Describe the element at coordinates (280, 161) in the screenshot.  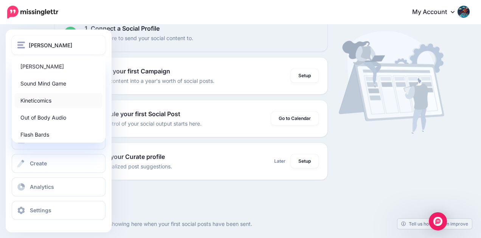
I see `a: Later` at that location.